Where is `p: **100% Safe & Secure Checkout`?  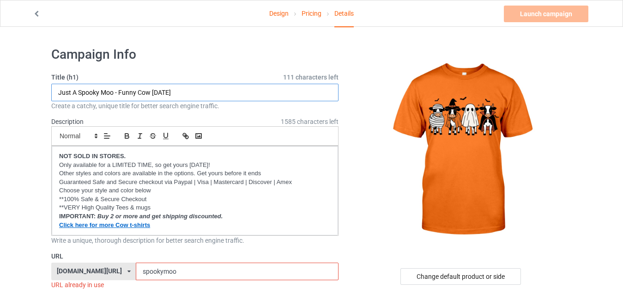
p: **100% Safe & Secure Checkout is located at coordinates (195, 199).